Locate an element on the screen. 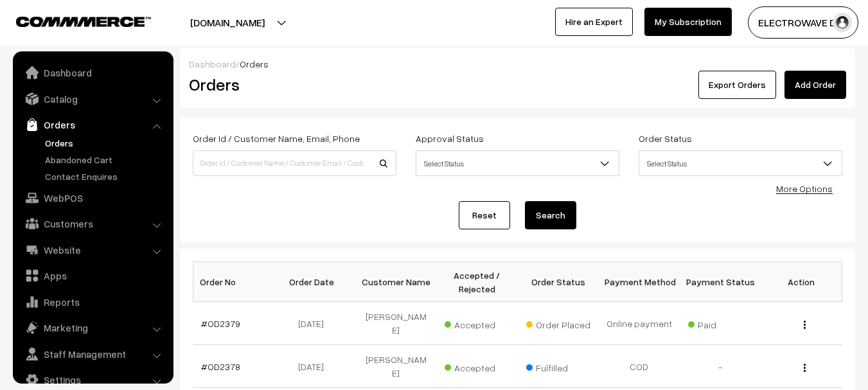 This screenshot has height=390, width=868. a: #OD2379 is located at coordinates (220, 323).